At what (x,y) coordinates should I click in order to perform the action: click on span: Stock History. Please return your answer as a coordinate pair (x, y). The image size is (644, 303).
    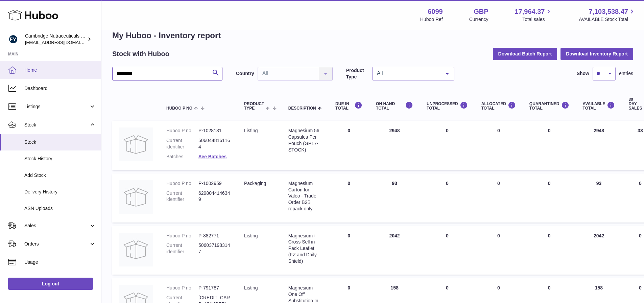
    Looking at the image, I should click on (60, 158).